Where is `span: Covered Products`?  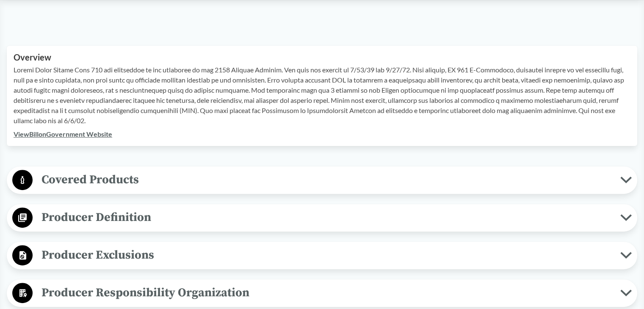 span: Covered Products is located at coordinates (326, 179).